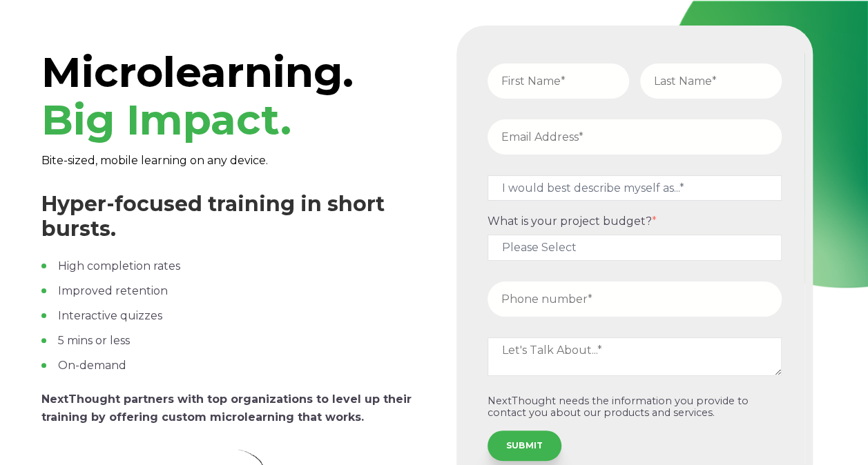 This screenshot has height=465, width=868. I want to click on span: Big Impact., so click(166, 120).